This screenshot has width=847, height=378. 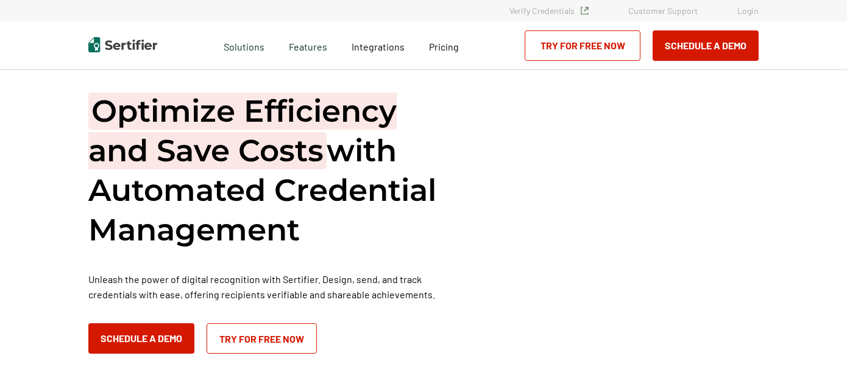 What do you see at coordinates (378, 45) in the screenshot?
I see `a: Integrations` at bounding box center [378, 45].